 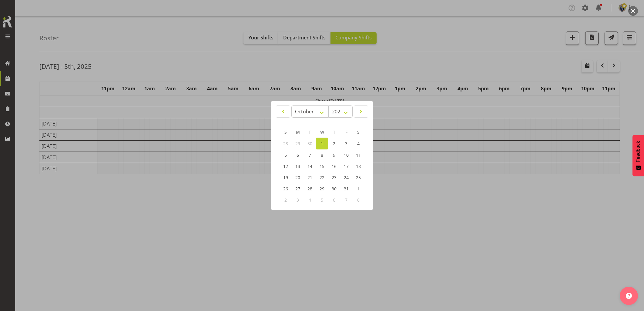 What do you see at coordinates (334, 166) in the screenshot?
I see `span: 16` at bounding box center [334, 166].